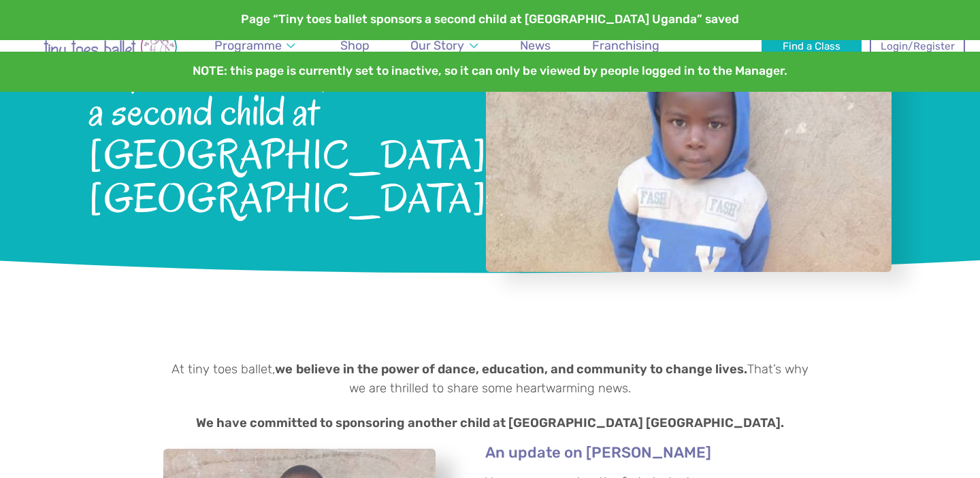 The height and width of the screenshot is (478, 980). Describe the element at coordinates (490, 379) in the screenshot. I see `p: At tiny toes ballet, That’s why we are thrilled to share some heartwarming news.` at that location.